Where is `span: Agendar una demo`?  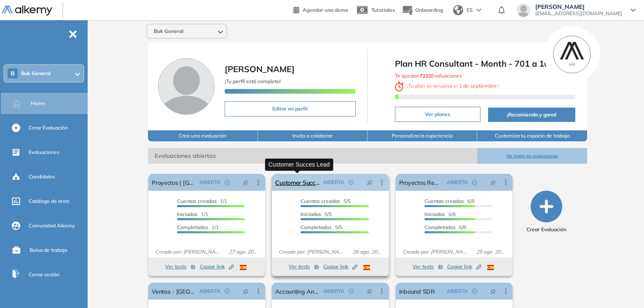
span: Agendar una demo is located at coordinates (326, 10).